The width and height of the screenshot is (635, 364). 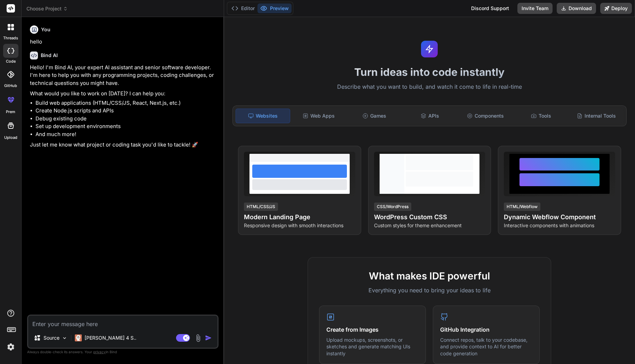 What do you see at coordinates (11, 61) in the screenshot?
I see `label: code` at bounding box center [11, 61].